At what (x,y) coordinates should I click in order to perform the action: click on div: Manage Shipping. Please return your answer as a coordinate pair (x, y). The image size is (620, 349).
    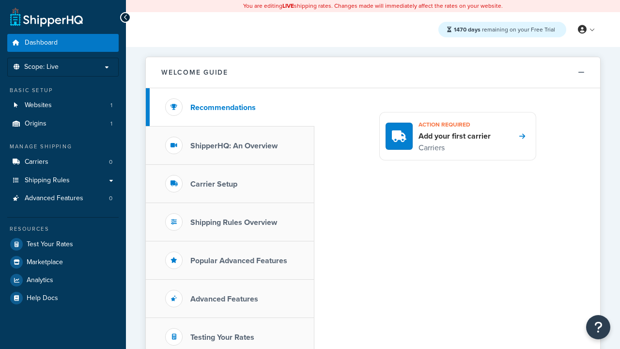
    Looking at the image, I should click on (63, 146).